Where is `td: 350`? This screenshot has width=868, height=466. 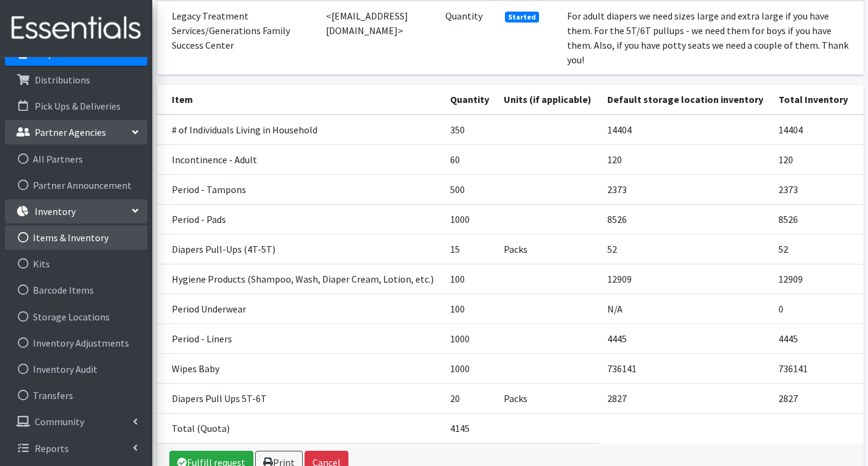 td: 350 is located at coordinates (469, 130).